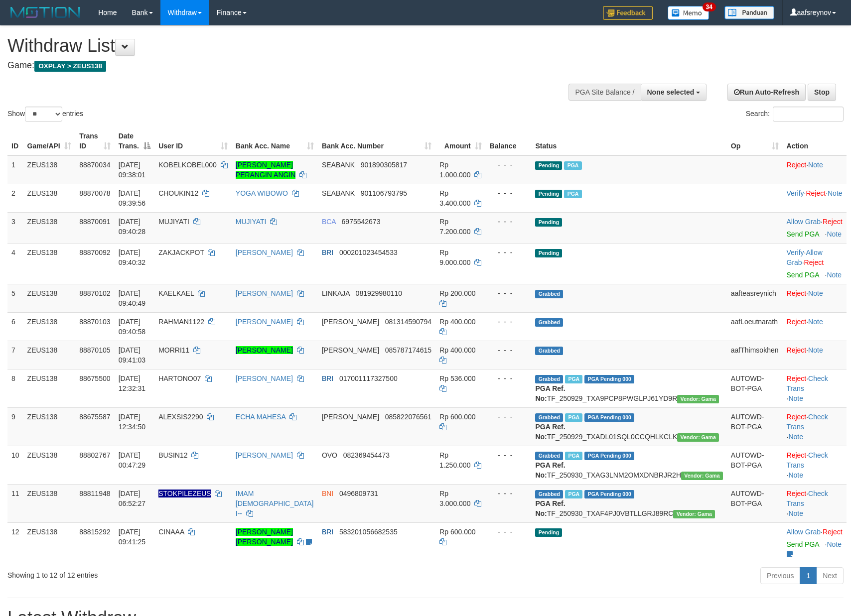 The width and height of the screenshot is (851, 616). I want to click on td: 12, so click(16, 543).